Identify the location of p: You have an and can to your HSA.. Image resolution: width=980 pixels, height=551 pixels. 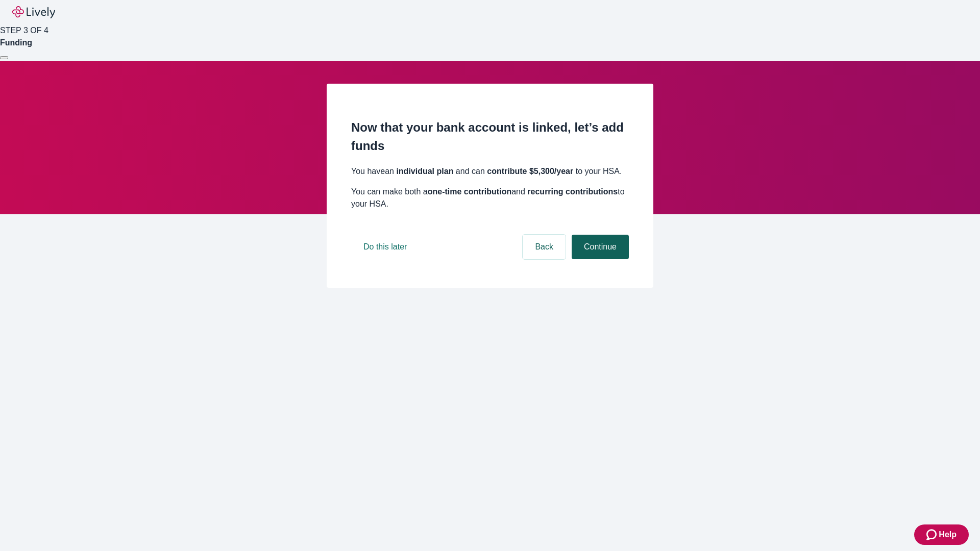
(490, 172).